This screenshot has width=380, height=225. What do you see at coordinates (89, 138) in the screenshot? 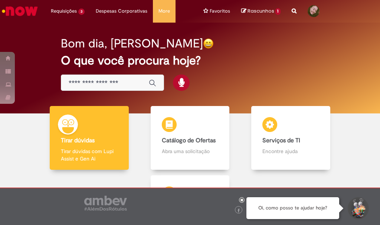
I see `a: Tirar dúvidas Tirar dúvidas com Lupi Assist e Gen Ai` at bounding box center [89, 138].